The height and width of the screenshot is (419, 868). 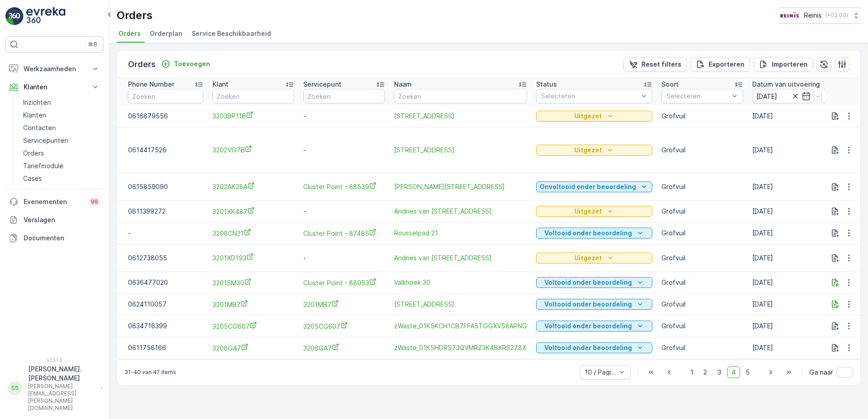 What do you see at coordinates (344, 326) in the screenshot?
I see `span: 3205CG607` at bounding box center [344, 326].